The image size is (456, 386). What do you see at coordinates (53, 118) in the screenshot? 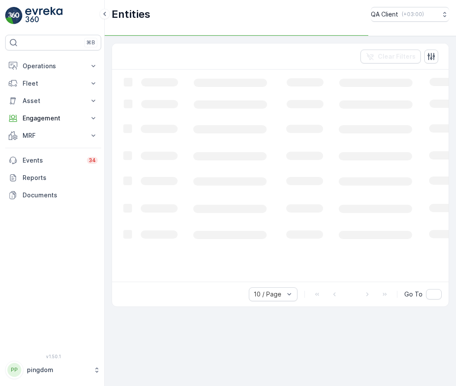
I see `button: Engagement` at bounding box center [53, 118].